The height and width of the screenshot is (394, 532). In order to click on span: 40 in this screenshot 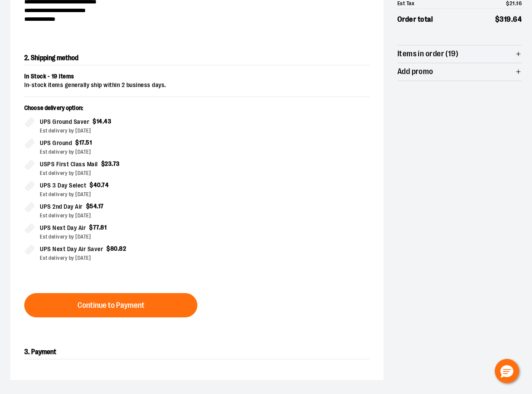, I will do `click(97, 185)`.